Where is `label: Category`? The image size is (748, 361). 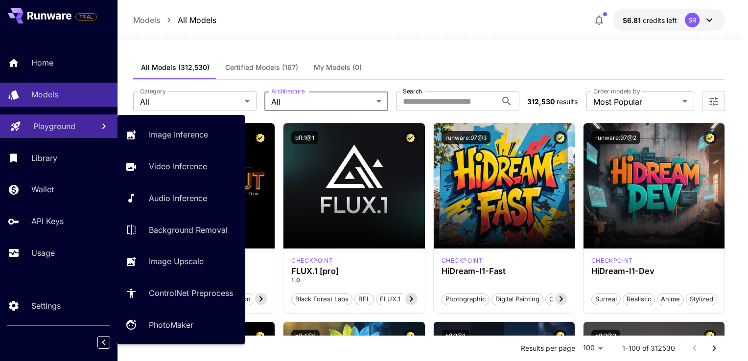 label: Category is located at coordinates (153, 91).